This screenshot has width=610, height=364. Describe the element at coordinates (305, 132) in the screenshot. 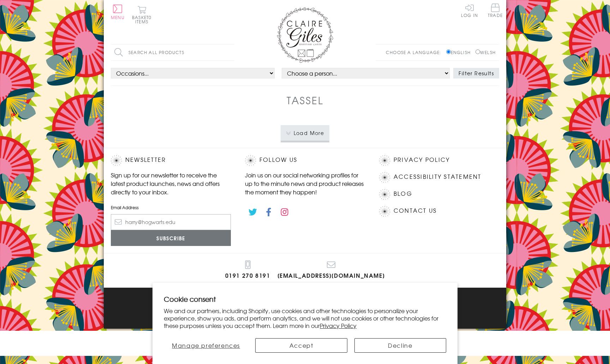

I see `button: Load More` at that location.